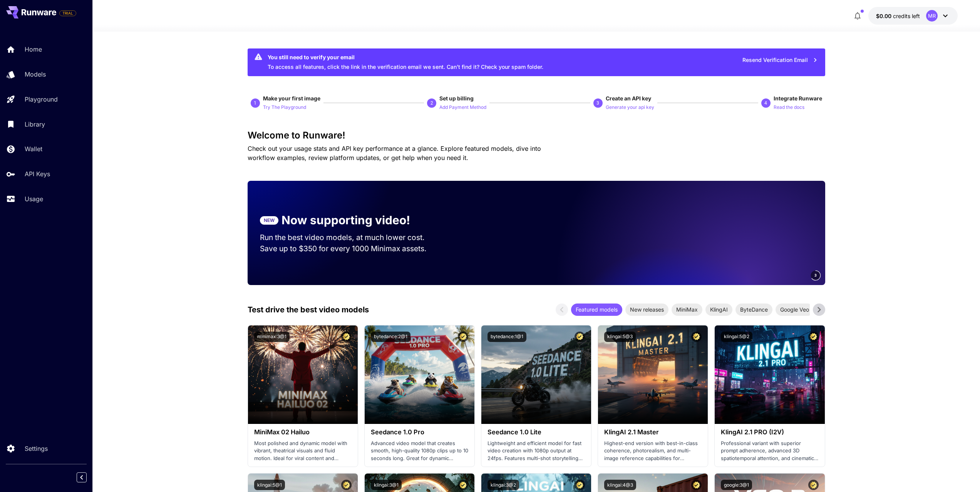  Describe the element at coordinates (386, 484) in the screenshot. I see `button: klingai:3@1` at that location.